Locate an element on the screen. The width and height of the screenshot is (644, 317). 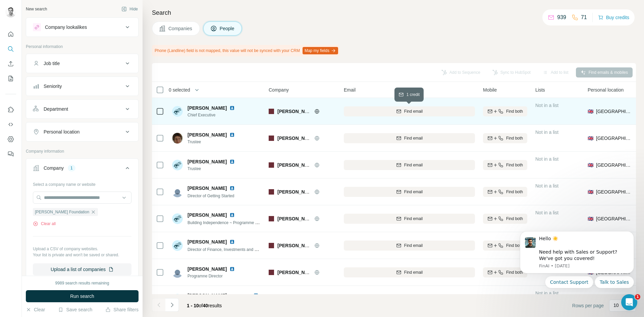
div: Personal location is located at coordinates (62, 132).